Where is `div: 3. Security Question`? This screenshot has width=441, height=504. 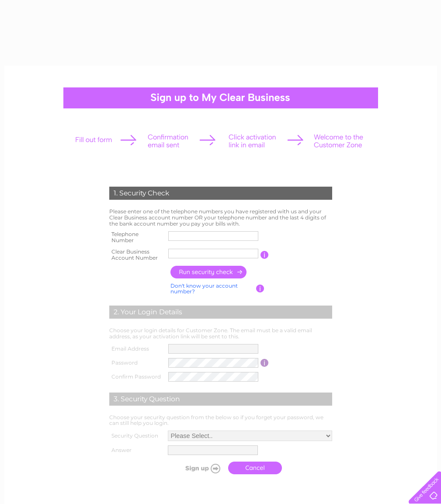 div: 3. Security Question is located at coordinates (221, 399).